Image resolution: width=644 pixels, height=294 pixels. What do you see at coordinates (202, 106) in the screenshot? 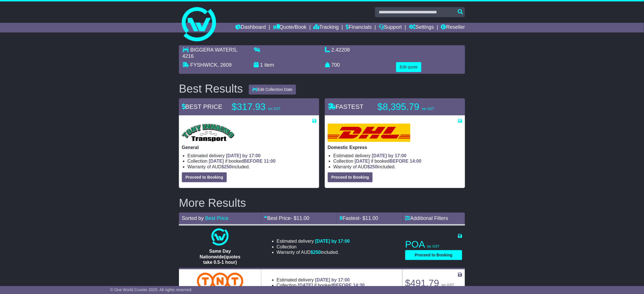
I see `span: BEST PRICE` at bounding box center [202, 106].